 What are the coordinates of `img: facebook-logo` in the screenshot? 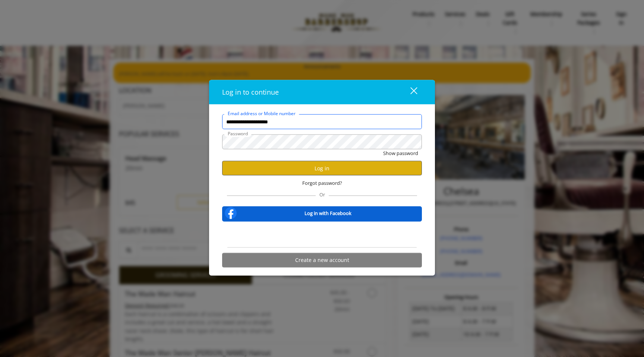 It's located at (231, 213).